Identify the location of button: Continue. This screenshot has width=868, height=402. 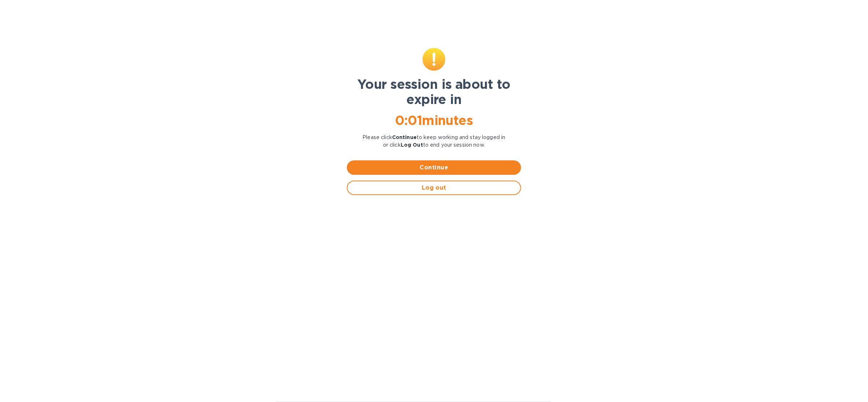
(434, 168).